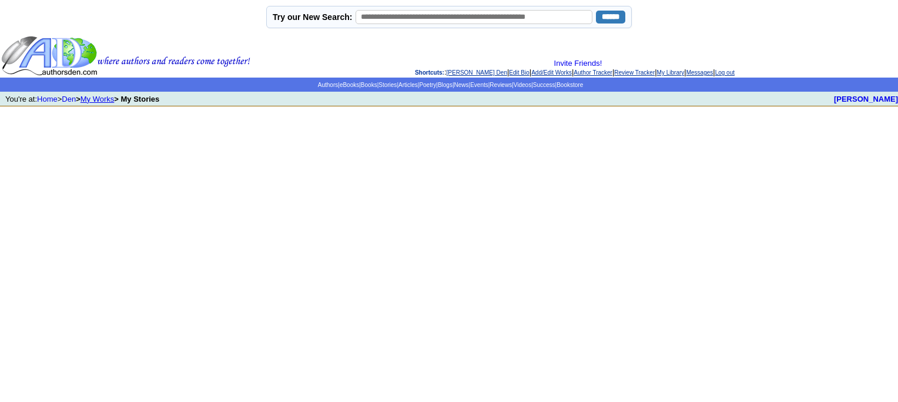 The height and width of the screenshot is (402, 898). I want to click on a: Reviews, so click(500, 85).